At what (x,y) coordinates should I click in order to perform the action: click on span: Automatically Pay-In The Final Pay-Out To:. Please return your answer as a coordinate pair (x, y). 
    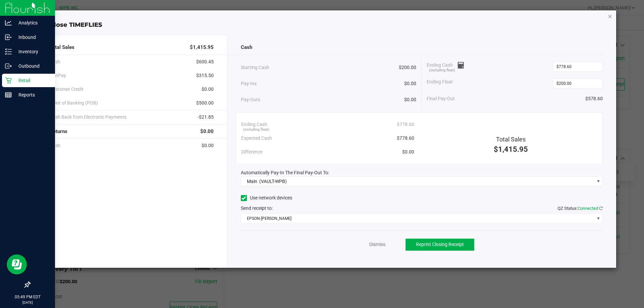
    Looking at the image, I should click on (285, 172).